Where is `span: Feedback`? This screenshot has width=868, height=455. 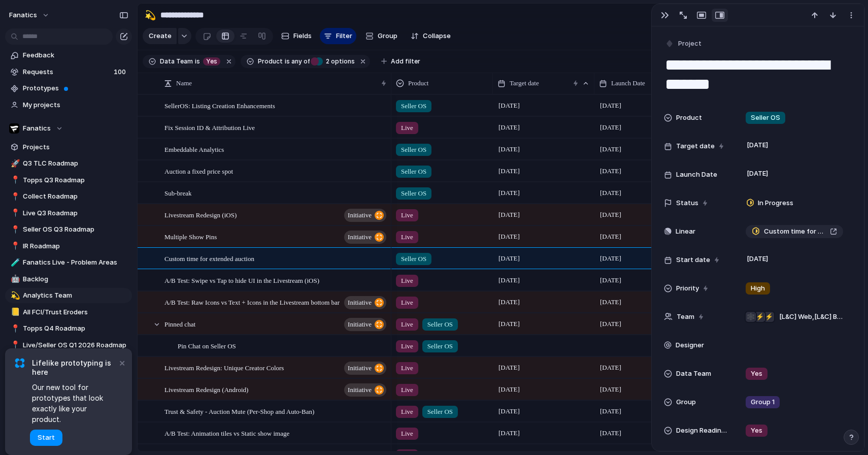
span: Feedback is located at coordinates (76, 55).